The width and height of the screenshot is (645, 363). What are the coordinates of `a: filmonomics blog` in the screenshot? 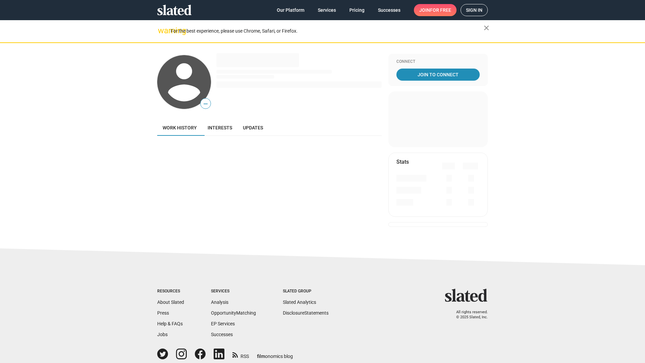 It's located at (275, 354).